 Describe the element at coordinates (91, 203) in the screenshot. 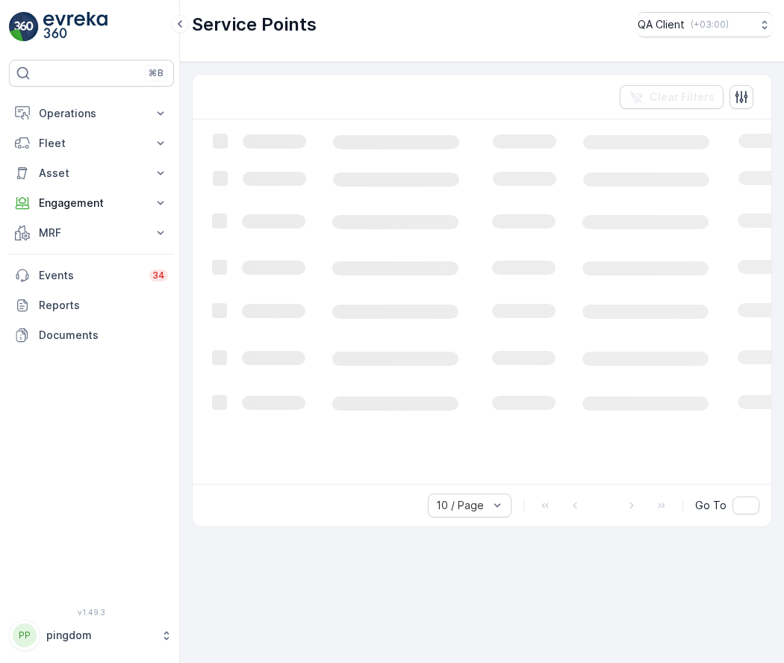

I see `p: Engagement` at that location.